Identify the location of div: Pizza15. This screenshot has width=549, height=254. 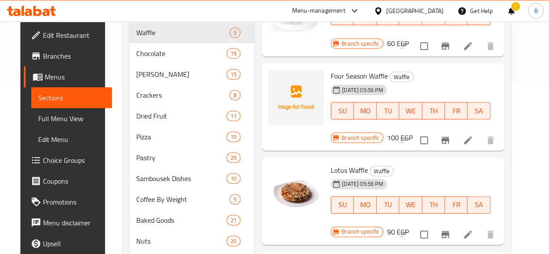
(192, 137).